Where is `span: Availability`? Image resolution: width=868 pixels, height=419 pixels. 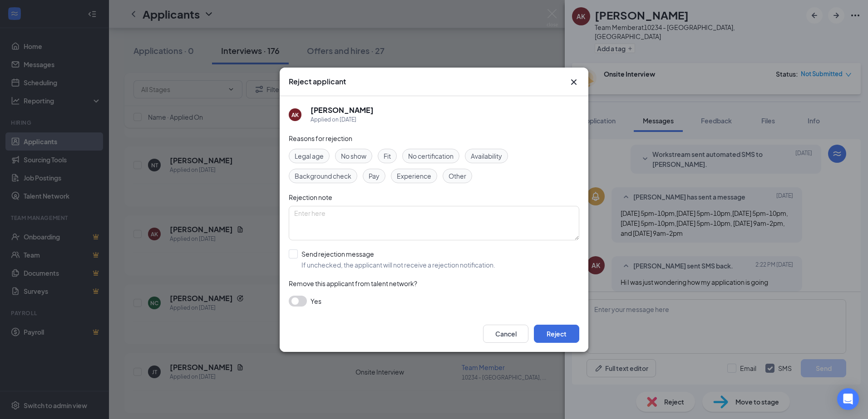
span: Availability is located at coordinates (486, 156).